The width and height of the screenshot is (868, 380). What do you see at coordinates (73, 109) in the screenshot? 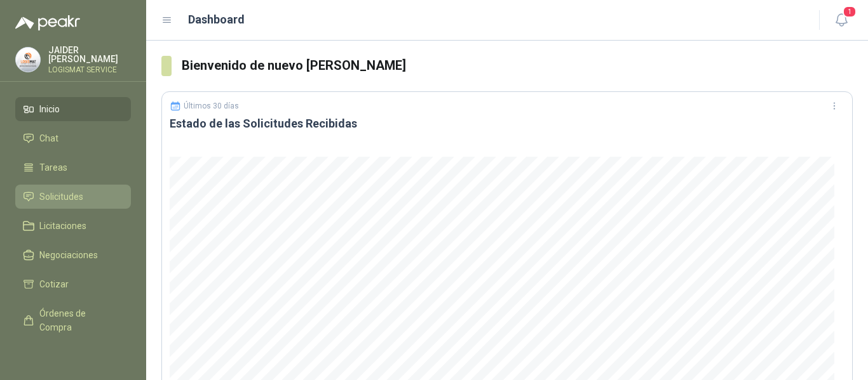
I see `a: Inicio` at bounding box center [73, 109].